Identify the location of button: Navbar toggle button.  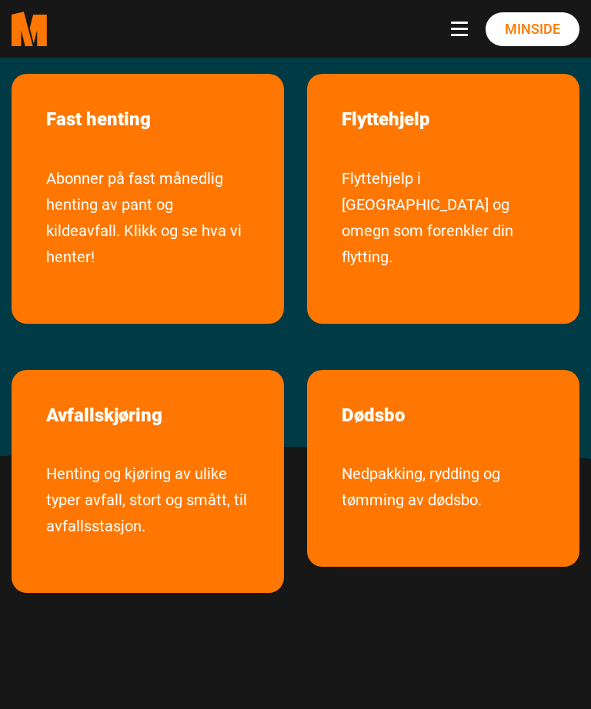
(462, 29).